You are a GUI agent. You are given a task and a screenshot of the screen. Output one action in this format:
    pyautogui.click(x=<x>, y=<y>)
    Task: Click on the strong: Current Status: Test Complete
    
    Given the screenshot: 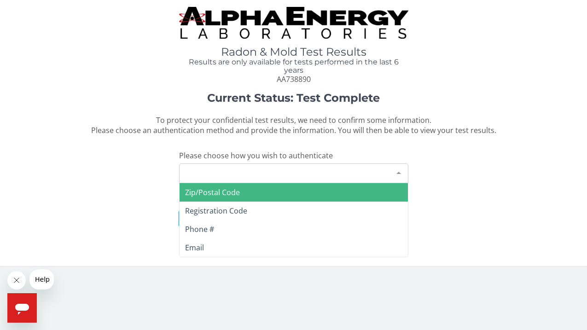 What is the action you would take?
    pyautogui.click(x=293, y=98)
    